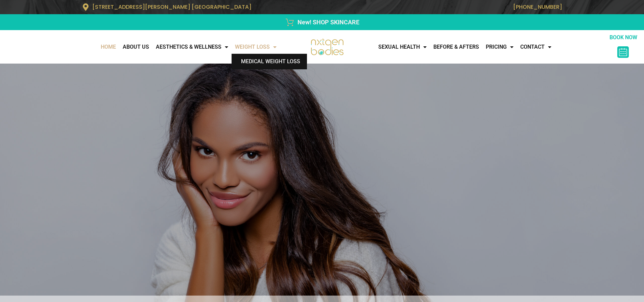 This screenshot has height=302, width=644. What do you see at coordinates (327, 22) in the screenshot?
I see `span: New! SHOP SKINCARE` at bounding box center [327, 22].